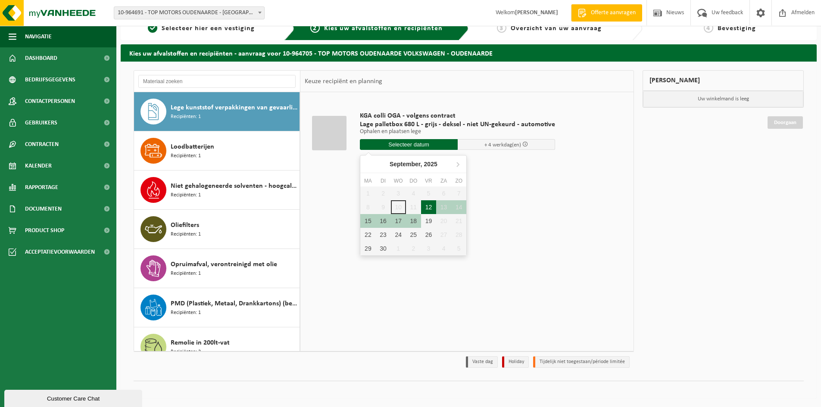 The width and height of the screenshot is (821, 407). What do you see at coordinates (217, 151) in the screenshot?
I see `button: Loodbatterijen Recipiënten: 1` at bounding box center [217, 151].